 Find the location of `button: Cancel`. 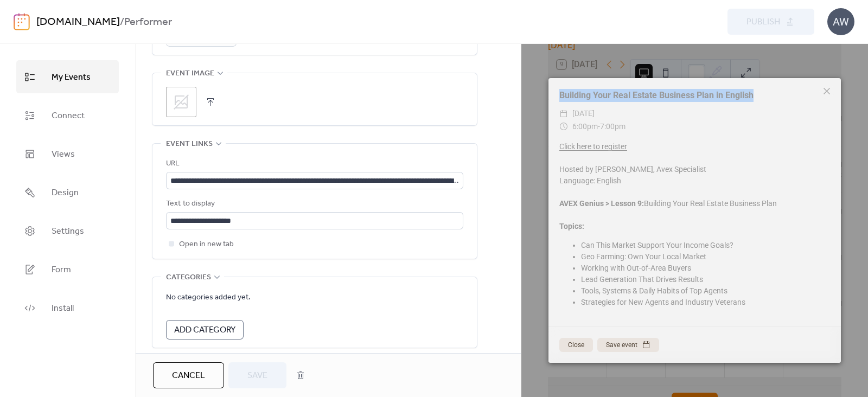

button: Cancel is located at coordinates (188, 375).